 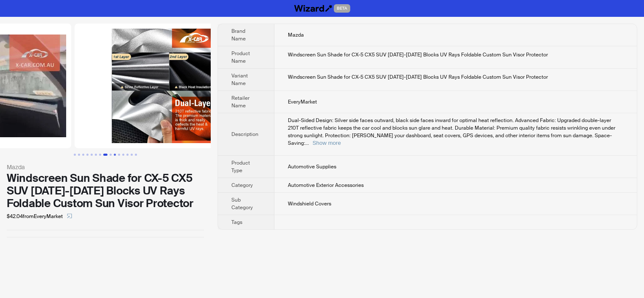 I want to click on button: Go to slide 12, so click(x=123, y=154).